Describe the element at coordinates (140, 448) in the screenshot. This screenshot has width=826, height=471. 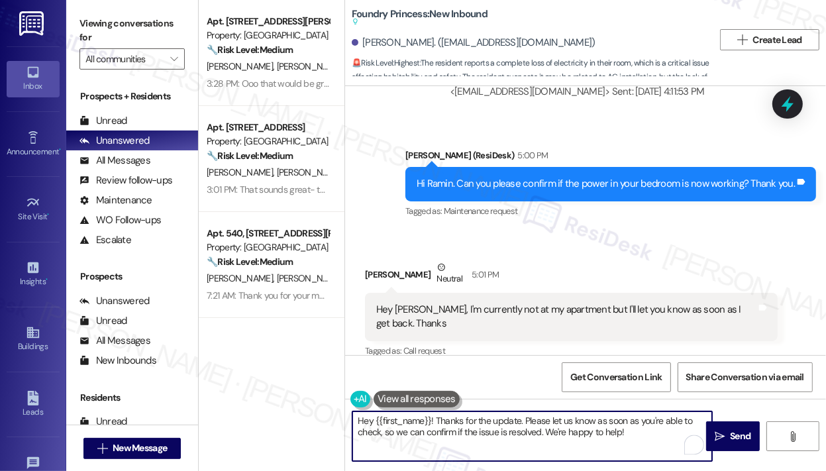
I see `span: New Message` at that location.